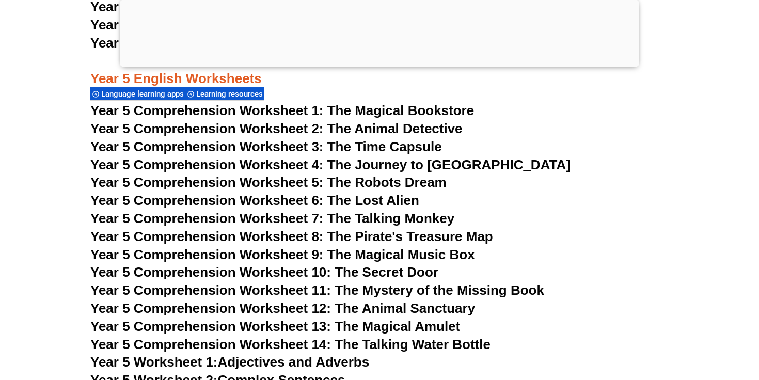 The width and height of the screenshot is (759, 380). I want to click on a: Year 5 Comprehension Worksheet 11: The Mystery of the Missing Book, so click(317, 290).